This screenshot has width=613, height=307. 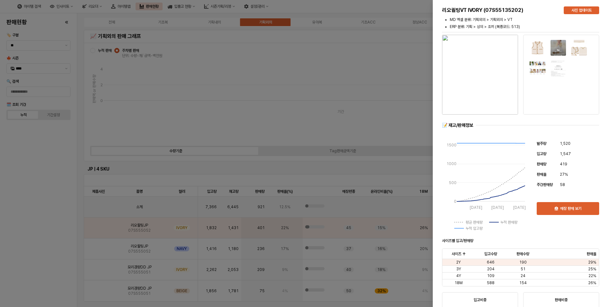 I want to click on button: 사진 업데이트, so click(x=582, y=10).